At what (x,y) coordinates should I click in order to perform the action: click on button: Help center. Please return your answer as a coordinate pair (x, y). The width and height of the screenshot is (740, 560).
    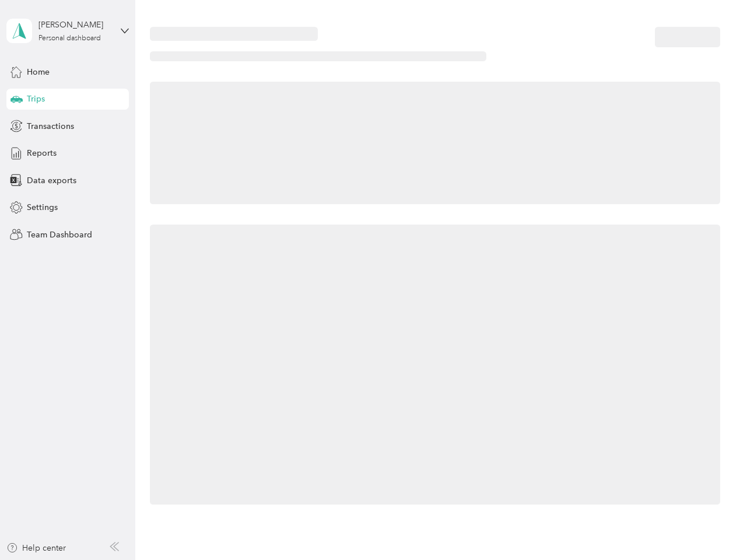
    Looking at the image, I should click on (36, 548).